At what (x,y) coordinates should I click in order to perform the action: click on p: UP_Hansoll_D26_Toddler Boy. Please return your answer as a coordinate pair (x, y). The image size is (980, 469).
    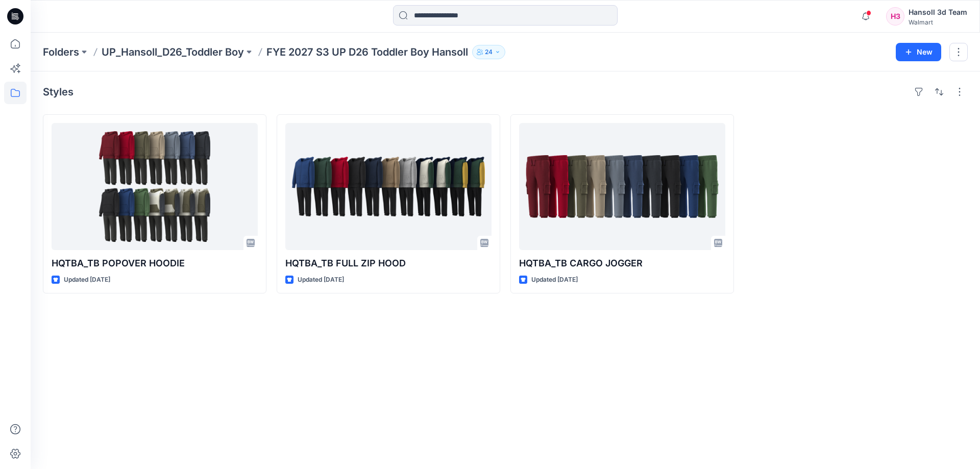
    Looking at the image, I should click on (173, 52).